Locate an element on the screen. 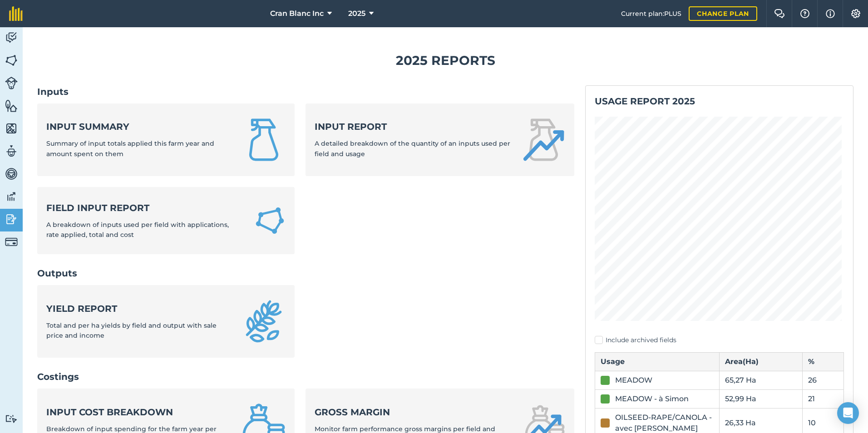 The width and height of the screenshot is (868, 433). img: Input report is located at coordinates (544, 140).